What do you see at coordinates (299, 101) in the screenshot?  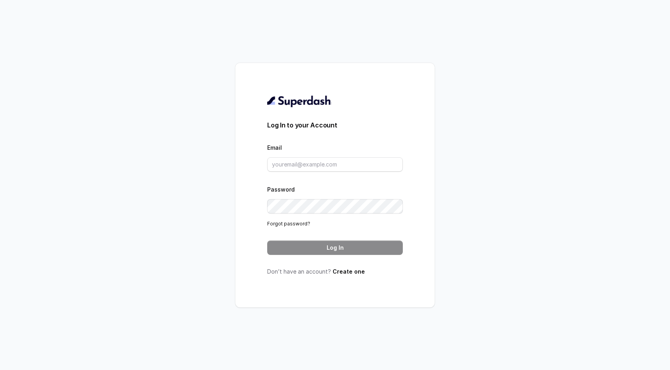 I see `img: light.svg` at bounding box center [299, 101].